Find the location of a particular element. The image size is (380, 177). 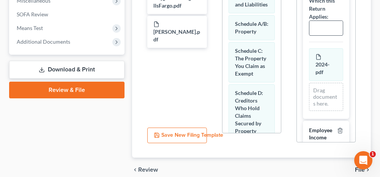

a: Review & File is located at coordinates (67, 90).